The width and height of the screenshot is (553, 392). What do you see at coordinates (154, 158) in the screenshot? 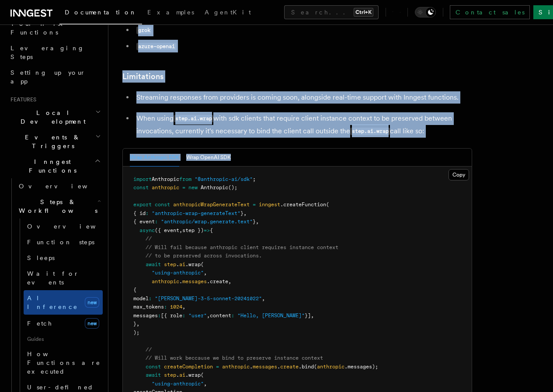
I see `button: Wrap Anthropic SDK` at bounding box center [154, 158].